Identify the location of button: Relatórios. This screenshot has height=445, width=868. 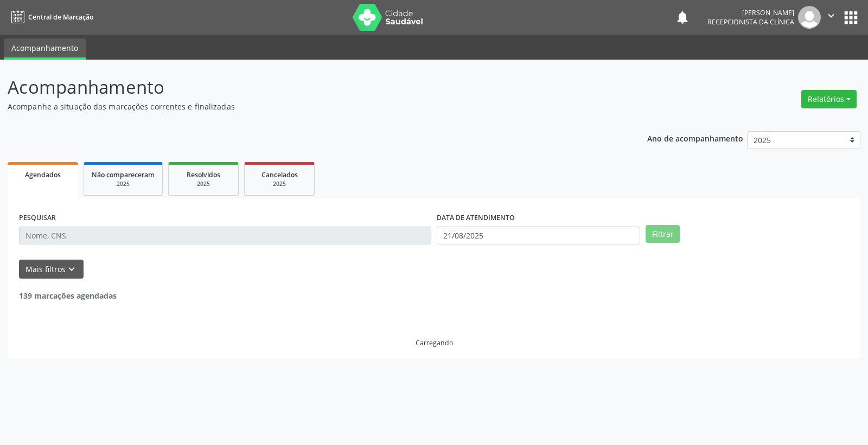
(829, 99).